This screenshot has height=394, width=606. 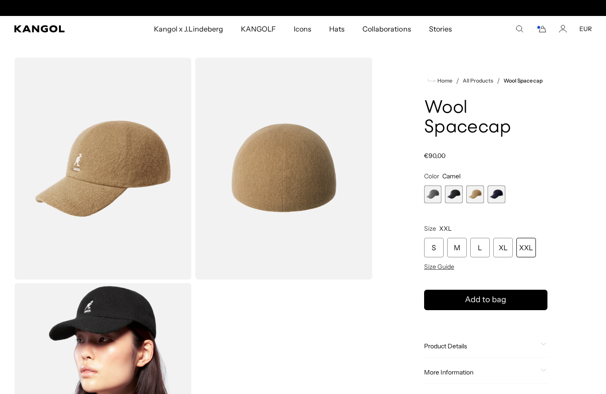 I want to click on span: €90,00, so click(x=434, y=156).